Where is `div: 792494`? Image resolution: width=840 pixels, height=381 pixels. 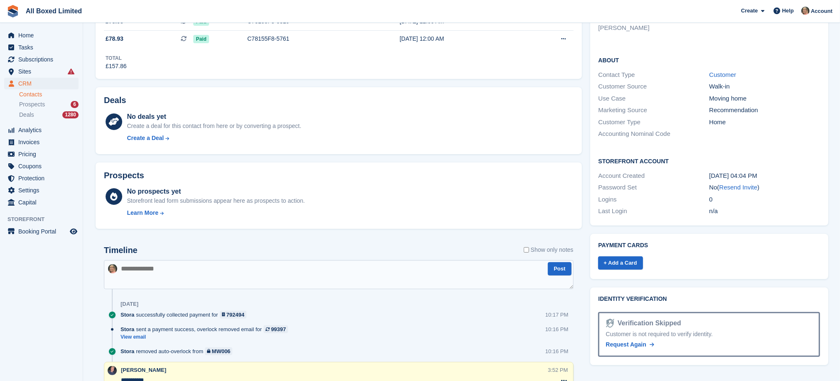
div: 792494 is located at coordinates (235, 315).